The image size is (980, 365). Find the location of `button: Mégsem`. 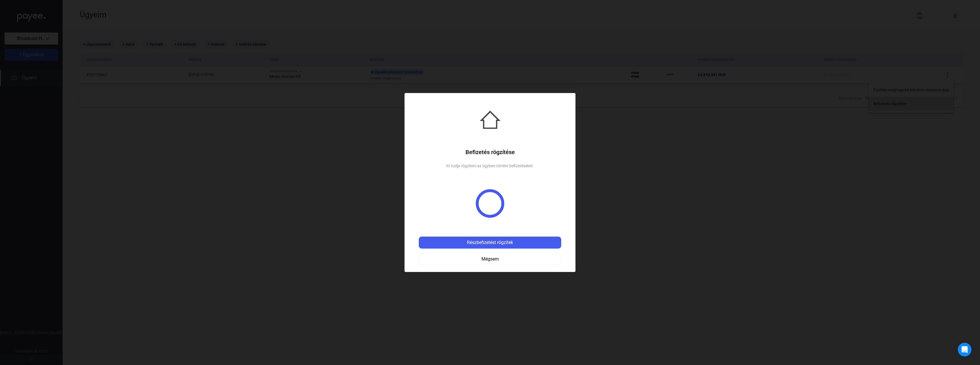

button: Mégsem is located at coordinates (490, 259).